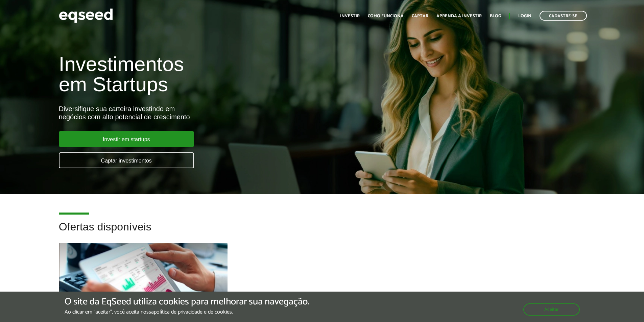  What do you see at coordinates (563, 16) in the screenshot?
I see `a: Cadastre-se` at bounding box center [563, 16].